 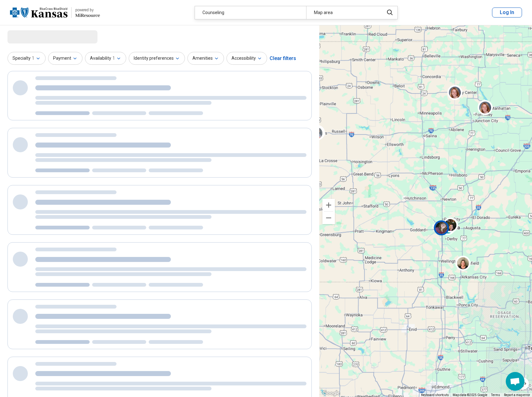 What do you see at coordinates (517, 394) in the screenshot?
I see `a: Report a map error` at bounding box center [517, 394].